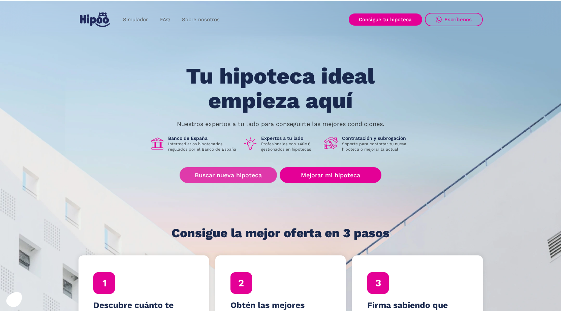 The height and width of the screenshot is (311, 561). Describe the element at coordinates (203, 147) in the screenshot. I see `p: Intermediarios hipotecarios regulados por el Banco de España` at that location.